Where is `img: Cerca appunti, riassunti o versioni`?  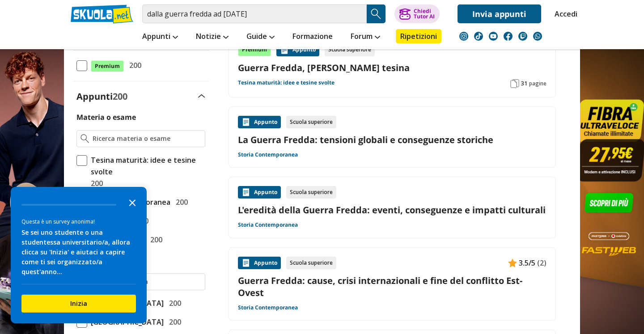
img: Cerca appunti, riassunti o versioni is located at coordinates (376, 14).